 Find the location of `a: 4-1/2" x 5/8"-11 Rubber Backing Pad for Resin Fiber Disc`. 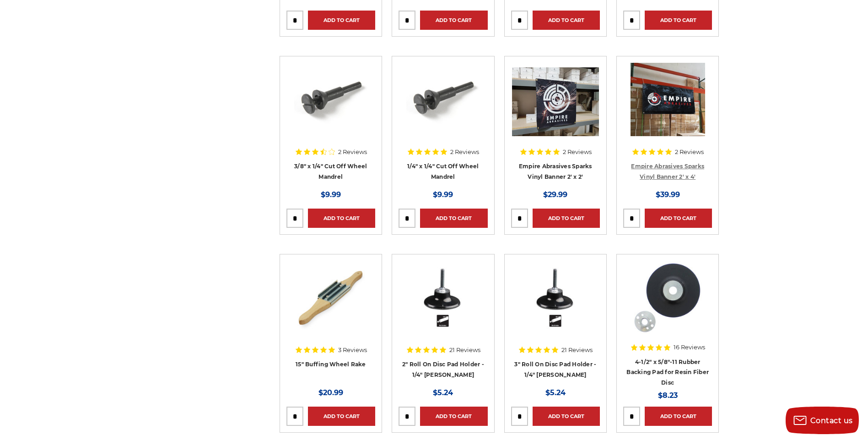

a: 4-1/2" x 5/8"-11 Rubber Backing Pad for Resin Fiber Disc is located at coordinates (668, 372).